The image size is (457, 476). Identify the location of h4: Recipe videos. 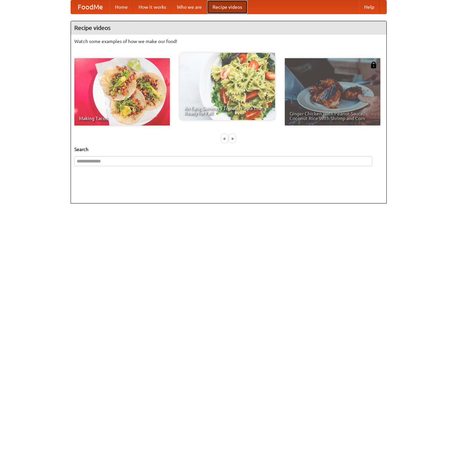
(228, 28).